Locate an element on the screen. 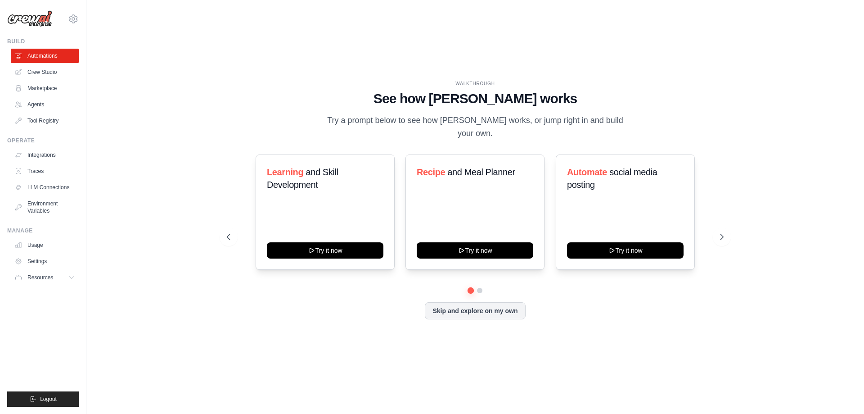 Image resolution: width=864 pixels, height=414 pixels. a: Integrations is located at coordinates (45, 155).